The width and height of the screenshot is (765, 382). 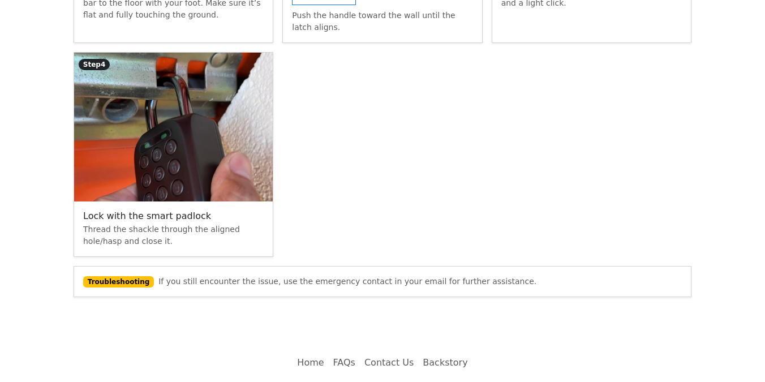 I want to click on div: If you still encounter the issue, use the emergency contact in your email for further assistance., so click(x=347, y=281).